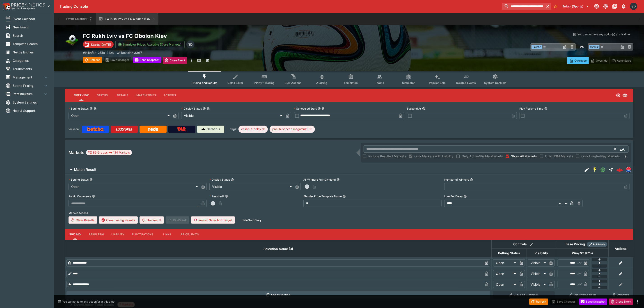 The width and height of the screenshot is (644, 308). I want to click on button: Match Result, so click(324, 170).